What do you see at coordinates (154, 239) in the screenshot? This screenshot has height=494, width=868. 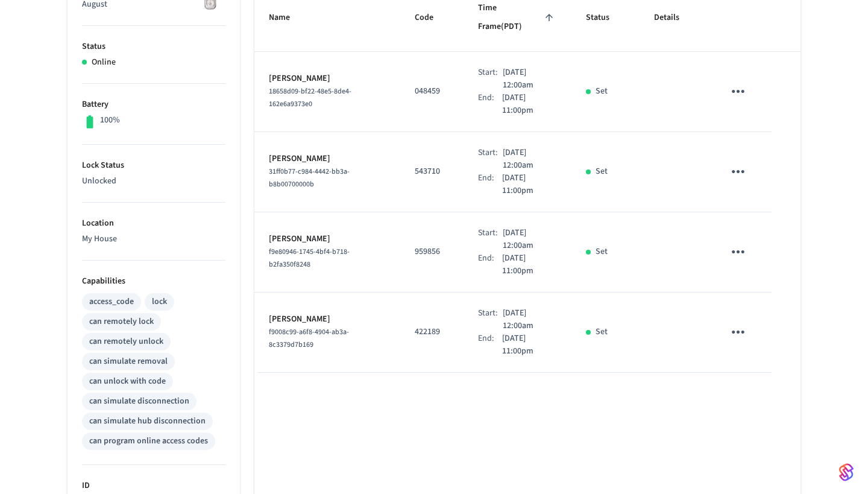 I see `p: My House` at bounding box center [154, 239].